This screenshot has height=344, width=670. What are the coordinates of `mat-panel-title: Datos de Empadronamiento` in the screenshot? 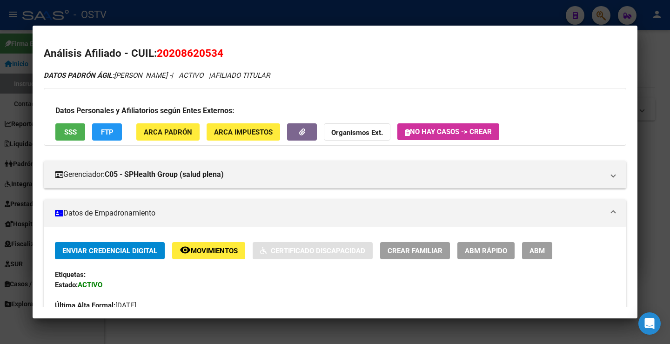 It's located at (329, 213).